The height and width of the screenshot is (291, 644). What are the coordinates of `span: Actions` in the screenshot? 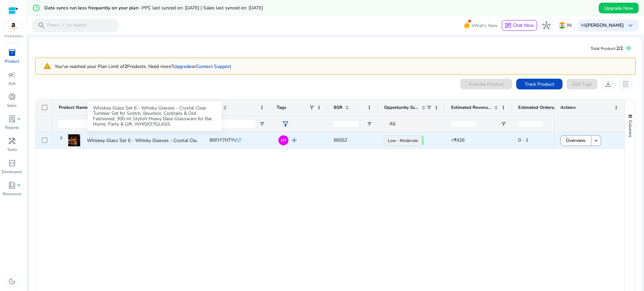 It's located at (568, 107).